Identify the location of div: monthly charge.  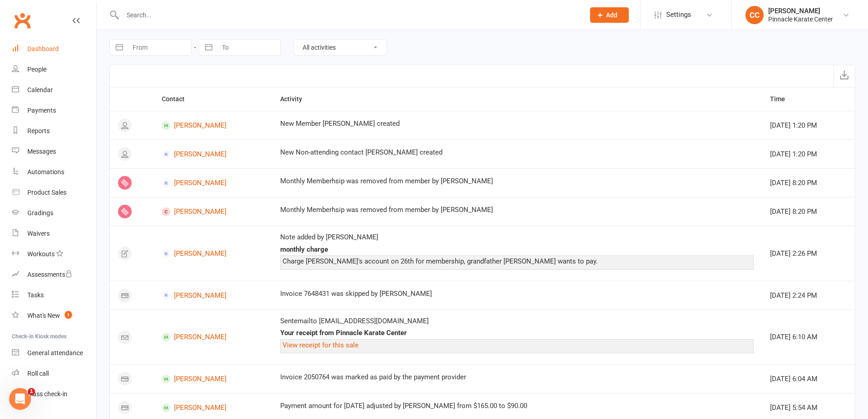
(517, 249).